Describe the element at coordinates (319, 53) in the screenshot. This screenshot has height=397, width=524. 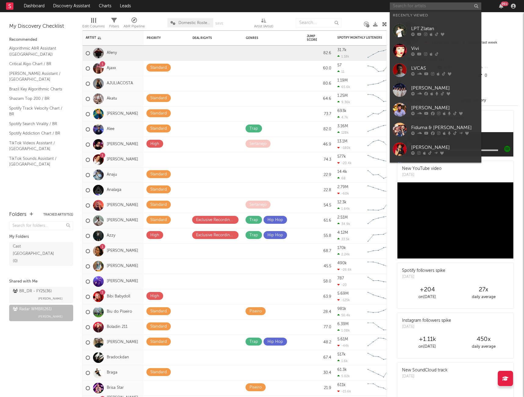
I see `div: 82.6` at that location.